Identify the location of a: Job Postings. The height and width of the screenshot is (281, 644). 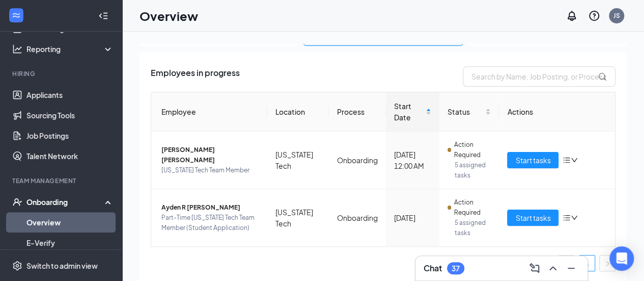
(70, 135).